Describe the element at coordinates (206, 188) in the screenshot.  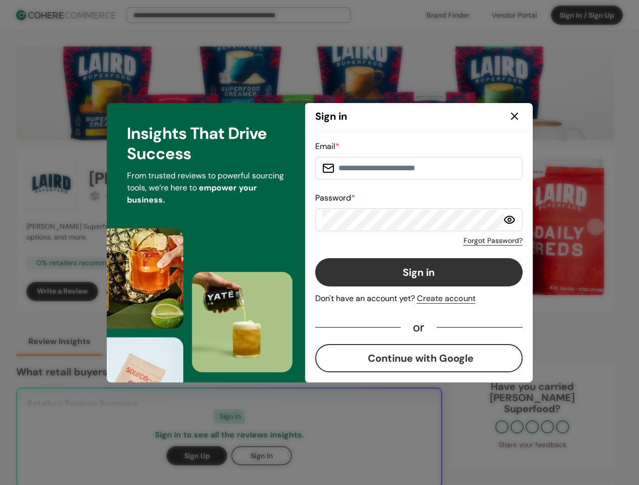
I see `p: From trusted reviews to powerful sourcing tools, we’re here to` at that location.